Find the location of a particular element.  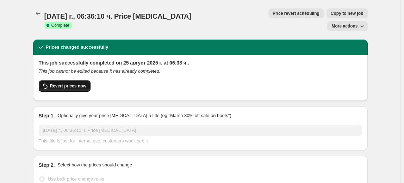

span: Complete is located at coordinates (60, 25).